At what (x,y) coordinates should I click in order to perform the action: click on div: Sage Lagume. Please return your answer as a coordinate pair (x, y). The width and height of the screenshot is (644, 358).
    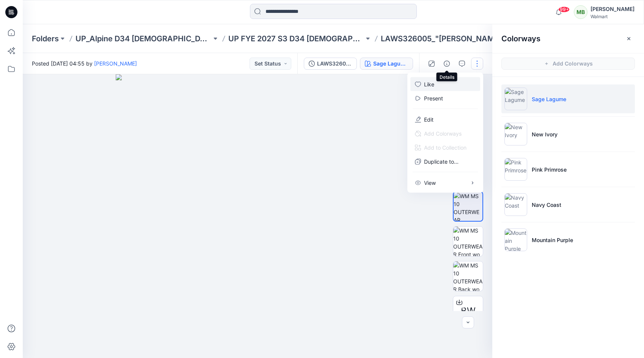
    Looking at the image, I should click on (391, 63).